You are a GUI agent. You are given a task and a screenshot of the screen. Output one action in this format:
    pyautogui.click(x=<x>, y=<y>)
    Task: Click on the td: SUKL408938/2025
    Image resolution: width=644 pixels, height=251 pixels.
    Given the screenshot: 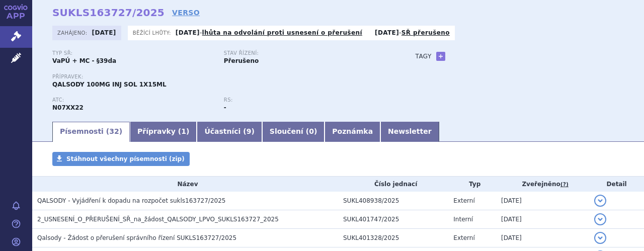 What is the action you would take?
    pyautogui.click(x=393, y=201)
    